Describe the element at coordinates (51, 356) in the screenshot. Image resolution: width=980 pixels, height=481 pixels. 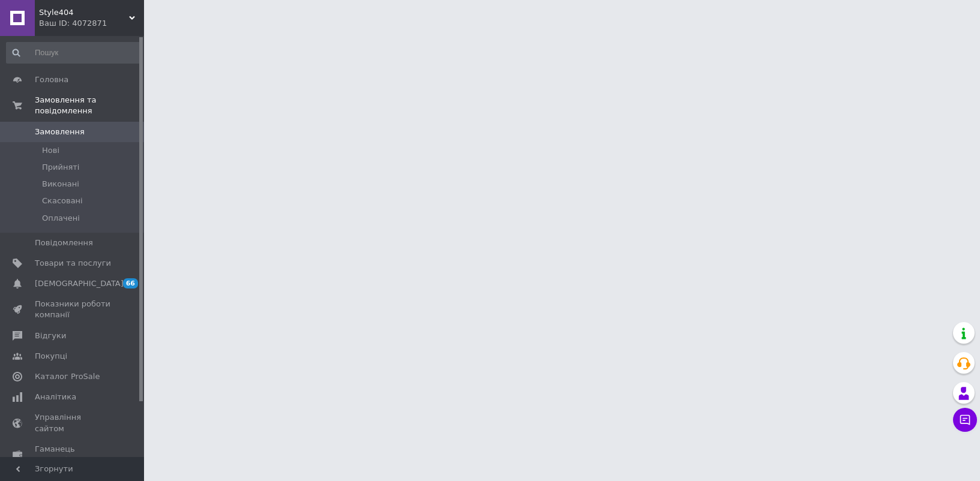
I see `span: Покупці` at that location.